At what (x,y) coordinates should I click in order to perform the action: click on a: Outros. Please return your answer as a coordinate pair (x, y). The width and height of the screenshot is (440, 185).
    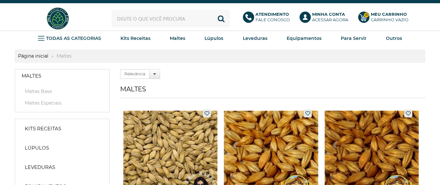
    Looking at the image, I should click on (394, 38).